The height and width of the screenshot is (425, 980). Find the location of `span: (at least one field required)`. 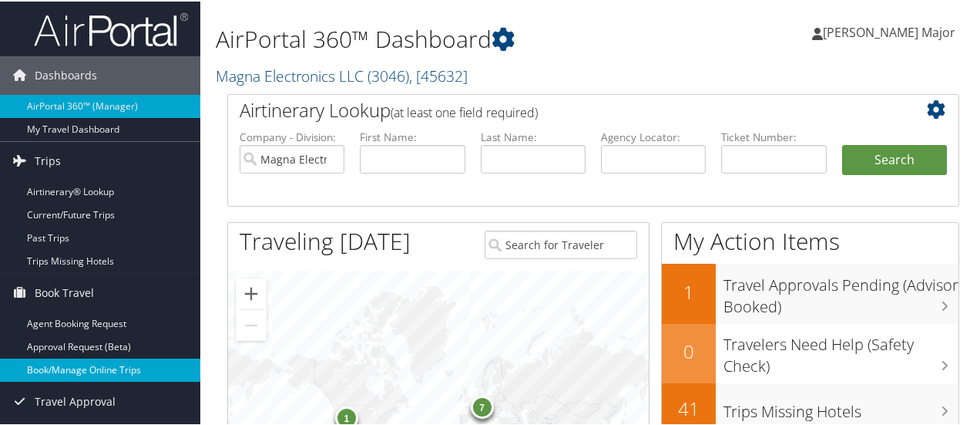

span: (at least one field required) is located at coordinates (464, 111).